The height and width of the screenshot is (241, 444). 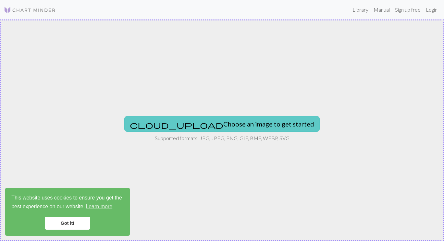 I want to click on img: Logo, so click(x=30, y=10).